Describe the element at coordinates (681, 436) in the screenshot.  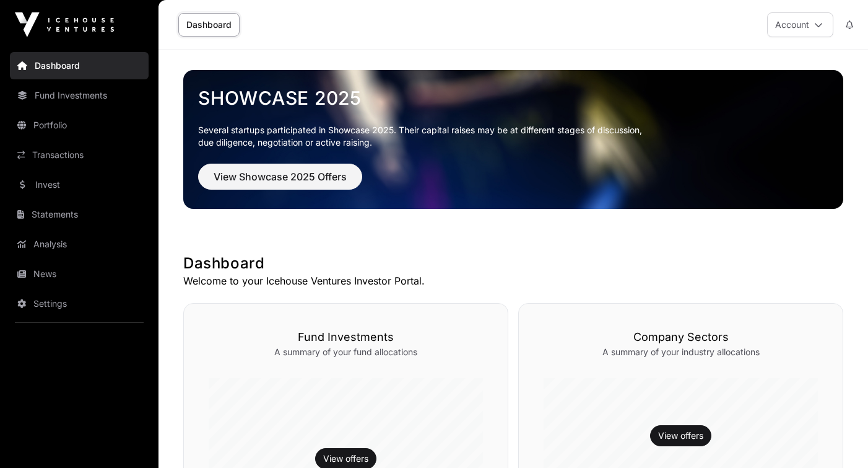
I see `button: View offers` at that location.